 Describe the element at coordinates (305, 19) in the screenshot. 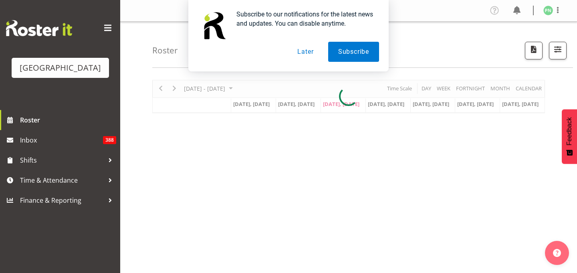

I see `div: Subscribe to our notifications for the latest news and updates. You can disable anytime.` at that location.